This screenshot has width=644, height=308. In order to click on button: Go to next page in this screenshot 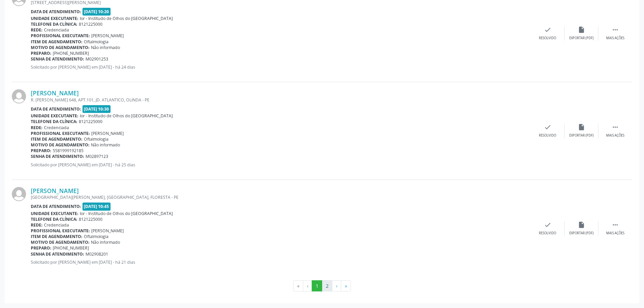, I will do `click(337, 286)`.